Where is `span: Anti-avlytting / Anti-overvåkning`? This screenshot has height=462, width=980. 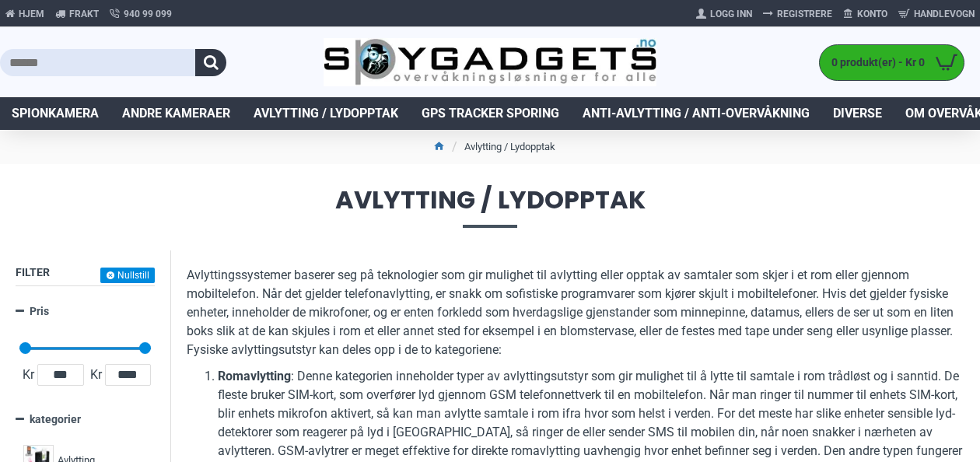 span: Anti-avlytting / Anti-overvåkning is located at coordinates (696, 114).